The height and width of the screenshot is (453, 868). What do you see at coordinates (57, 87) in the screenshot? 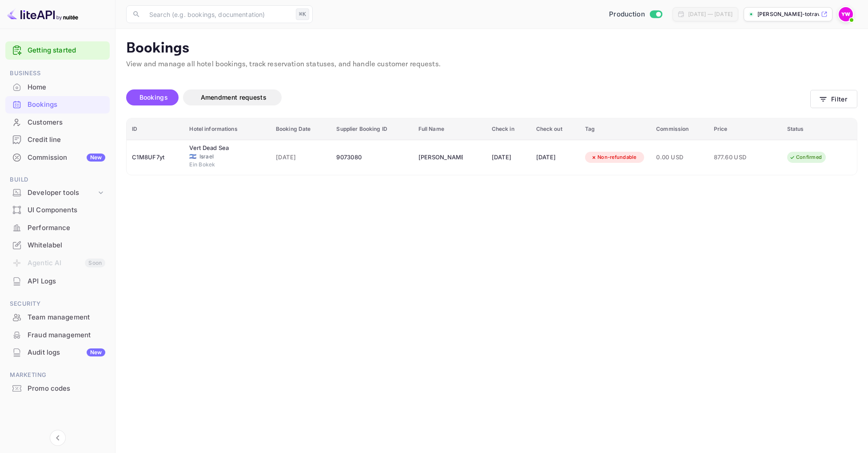
I see `a: Home` at bounding box center [57, 87].